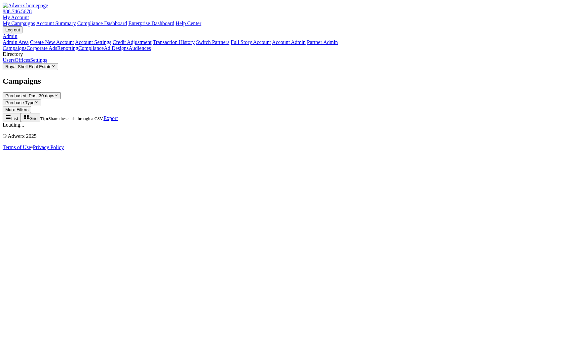 This screenshot has height=357, width=571. Describe the element at coordinates (30, 117) in the screenshot. I see `button: Grid` at that location.